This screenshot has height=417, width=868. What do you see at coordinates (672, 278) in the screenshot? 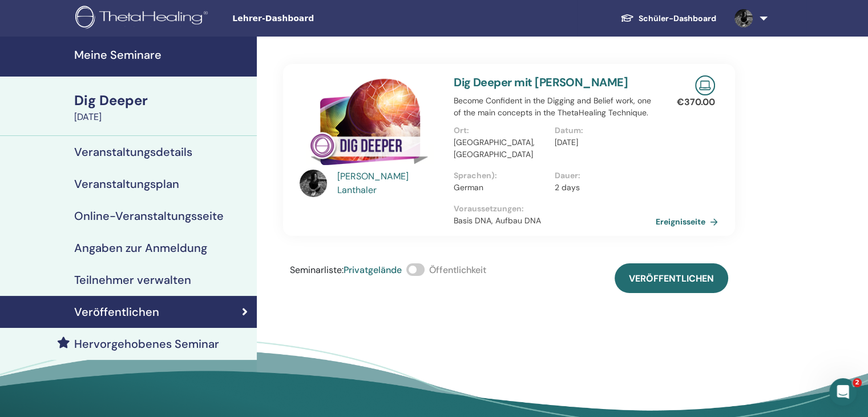
I see `span: Veröffentlichen` at bounding box center [672, 278].